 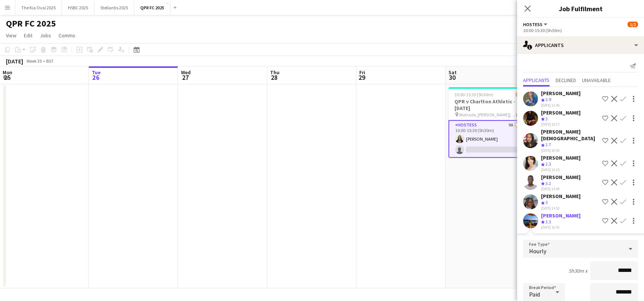 What do you see at coordinates (452, 72) in the screenshot?
I see `span: Sat` at bounding box center [452, 72].